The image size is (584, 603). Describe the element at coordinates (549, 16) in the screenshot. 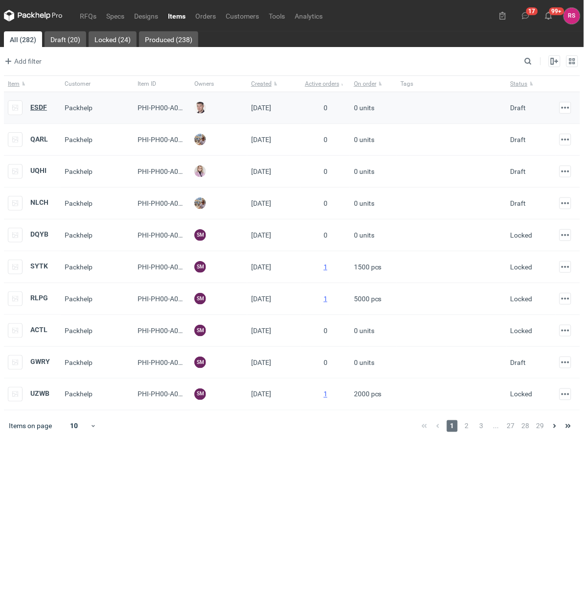

I see `button: 99+` at that location.